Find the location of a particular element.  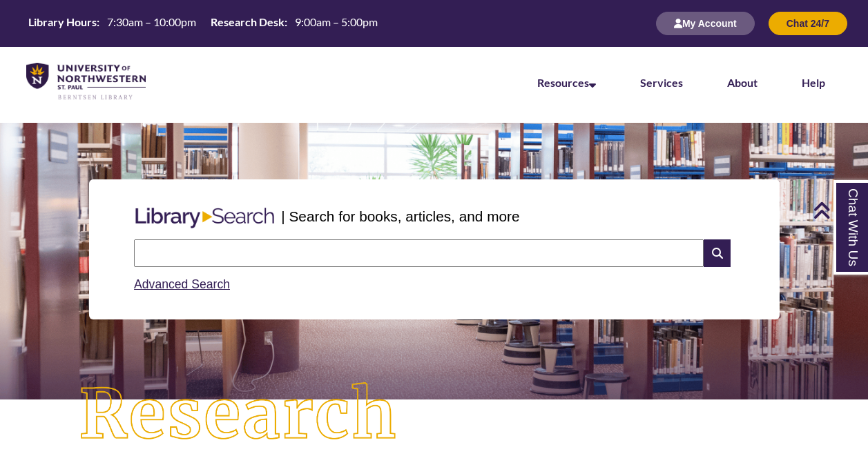

a: Back to Top is located at coordinates (838, 210).